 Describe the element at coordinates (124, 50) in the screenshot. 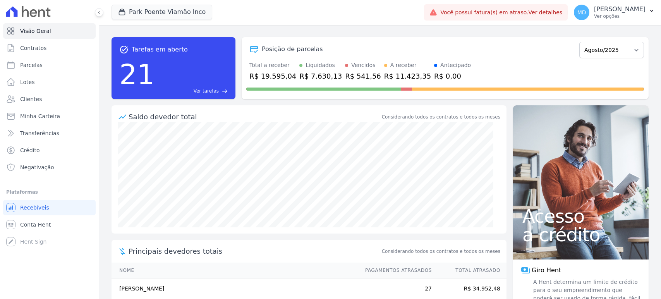

I see `span: task_alt` at that location.